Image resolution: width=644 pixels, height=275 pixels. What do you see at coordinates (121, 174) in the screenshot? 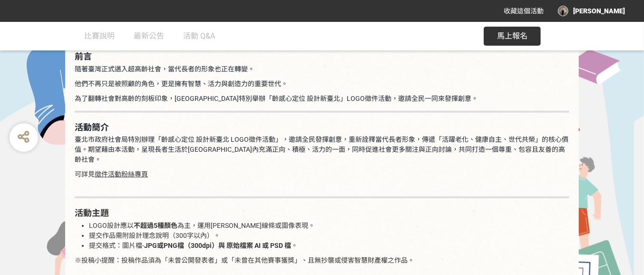
I see `a: 徵件活動粉絲專頁` at bounding box center [121, 174].